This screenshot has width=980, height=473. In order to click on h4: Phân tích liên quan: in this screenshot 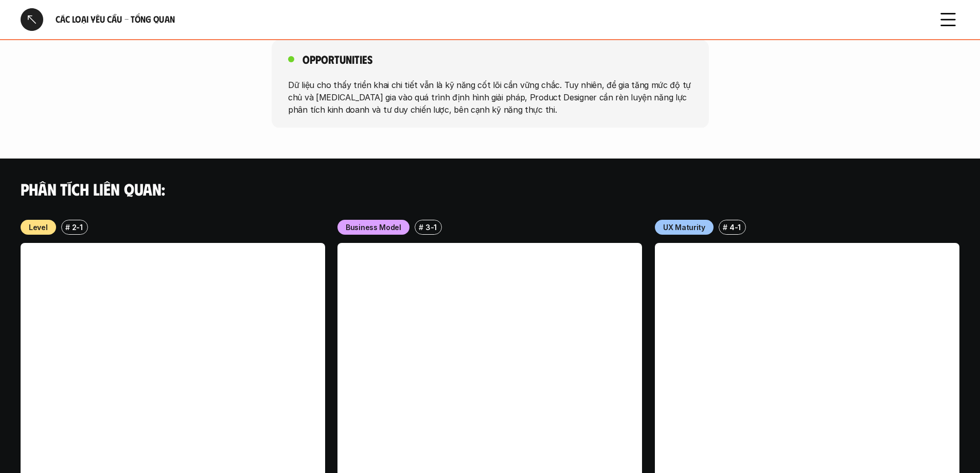, I will do `click(490, 189)`.